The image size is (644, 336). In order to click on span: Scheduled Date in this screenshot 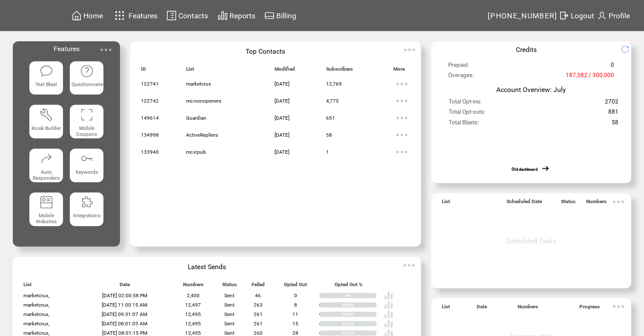, I will do `click(524, 203)`.